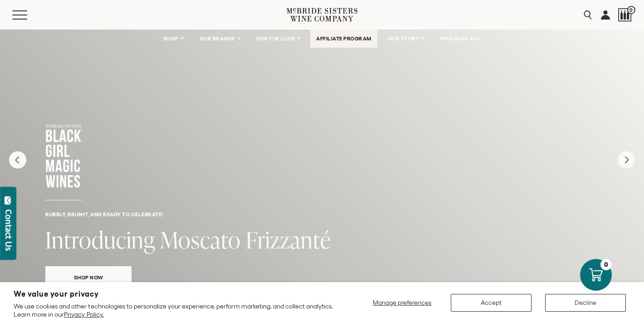 This screenshot has width=644, height=323. What do you see at coordinates (88, 277) in the screenshot?
I see `span: Shop Now` at bounding box center [88, 277].